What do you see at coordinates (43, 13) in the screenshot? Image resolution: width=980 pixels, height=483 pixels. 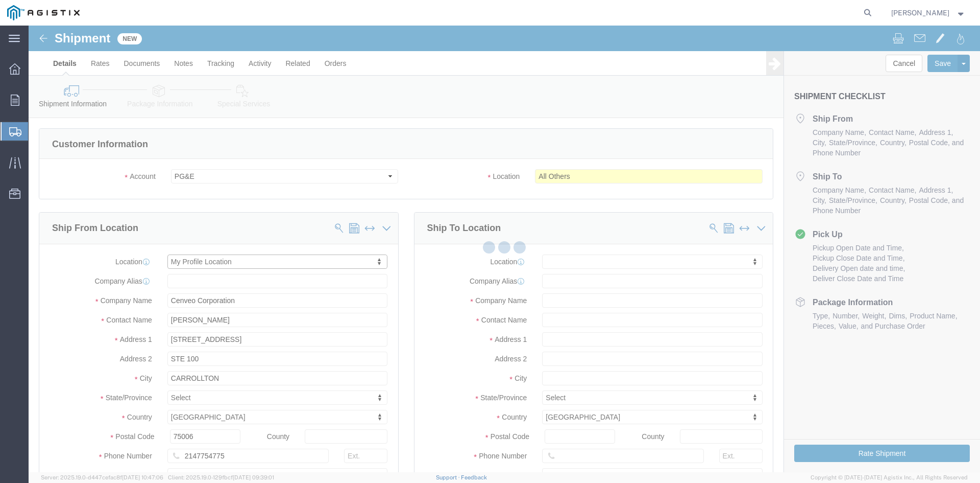 I see `img: logo` at bounding box center [43, 13].